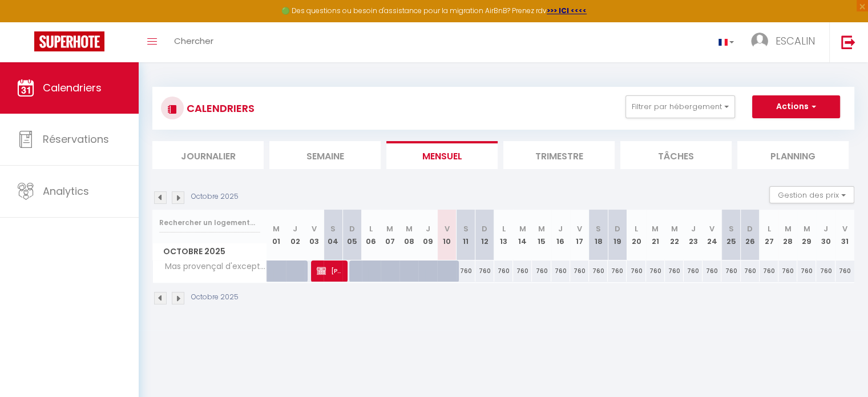 The width and height of the screenshot is (868, 397). I want to click on input: Rechercher un logement..., so click(210, 223).